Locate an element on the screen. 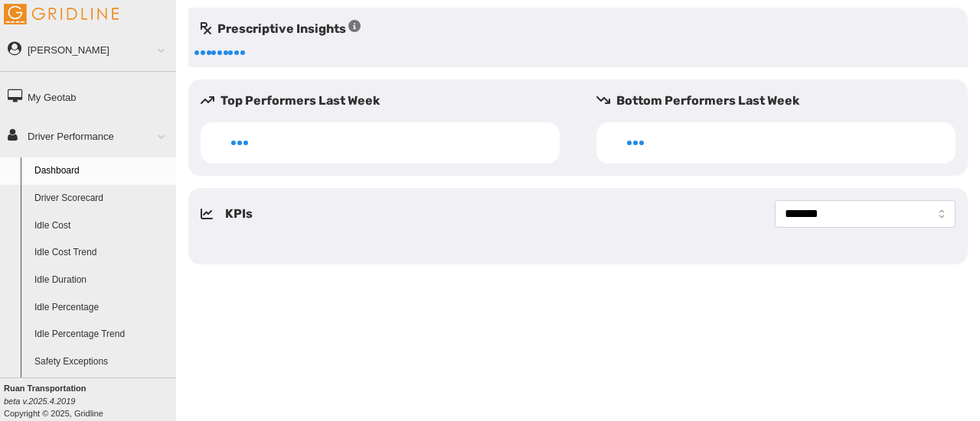 The image size is (980, 421). h5: KPIs is located at coordinates (239, 215).